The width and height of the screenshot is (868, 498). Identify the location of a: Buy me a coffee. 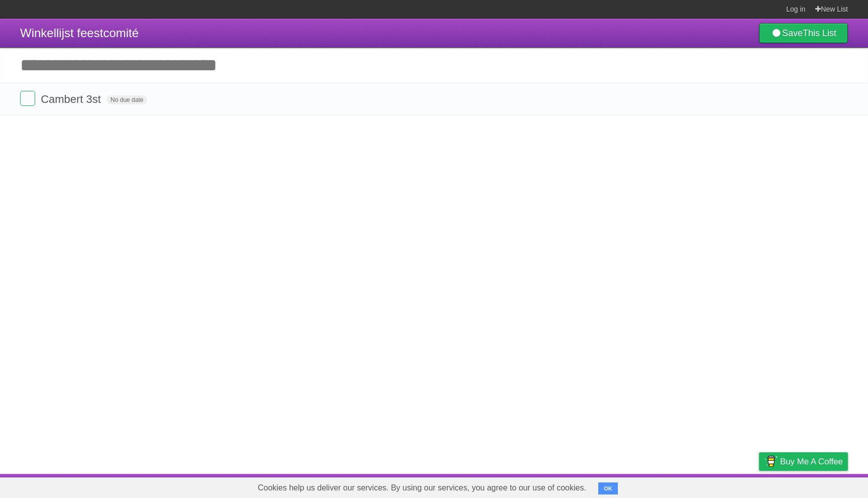
(803, 461).